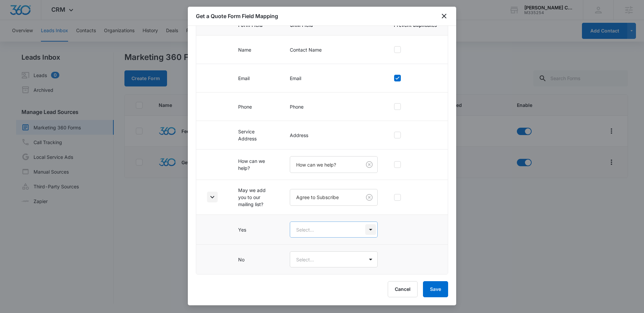 This screenshot has height=313, width=644. Describe the element at coordinates (256, 50) in the screenshot. I see `td: Name` at that location.